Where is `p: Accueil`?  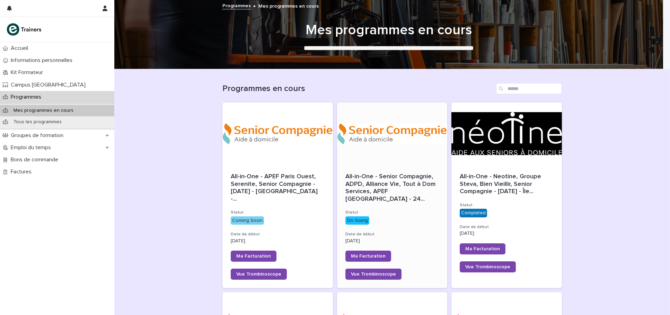
p: Accueil is located at coordinates (21, 48).